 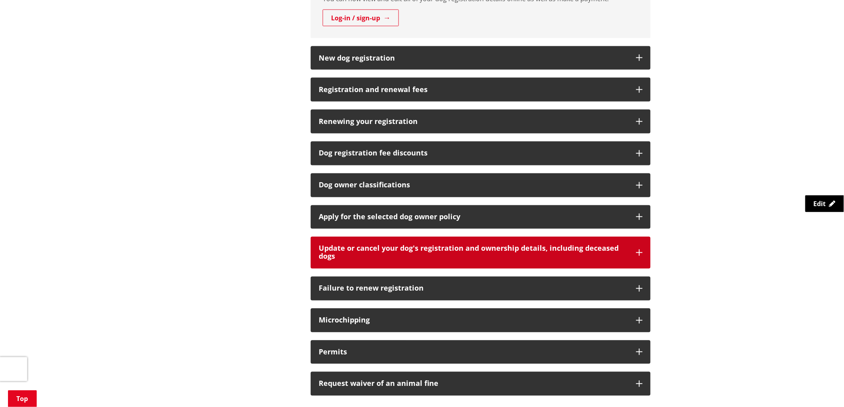 I want to click on h3: Registration and renewal fees, so click(x=473, y=90).